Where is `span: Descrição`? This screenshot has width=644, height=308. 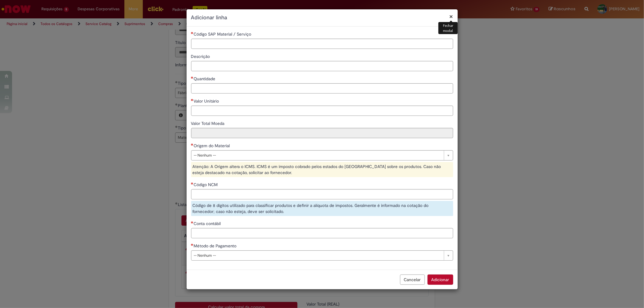 span: Descrição is located at coordinates (201, 56).